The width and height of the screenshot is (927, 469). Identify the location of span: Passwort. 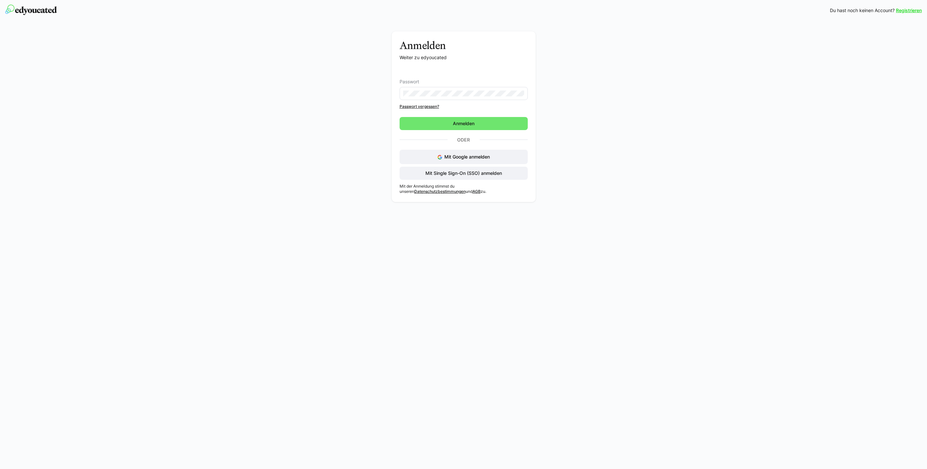
(410, 82).